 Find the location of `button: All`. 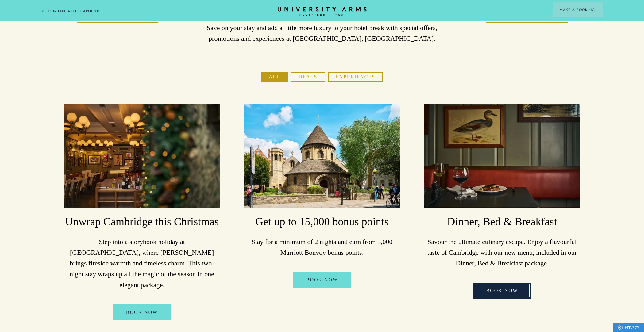

button: All is located at coordinates (274, 77).